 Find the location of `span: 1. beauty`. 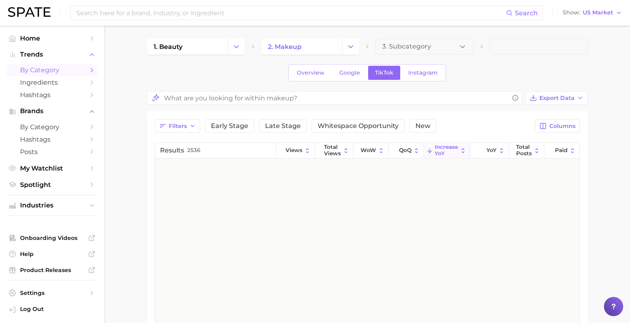

span: 1. beauty is located at coordinates (168, 46).